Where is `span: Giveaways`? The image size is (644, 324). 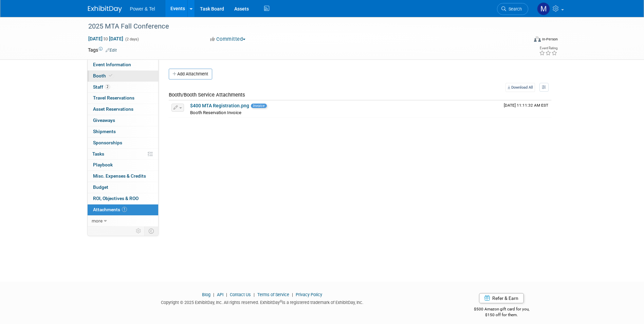 span: Giveaways is located at coordinates (104, 120).